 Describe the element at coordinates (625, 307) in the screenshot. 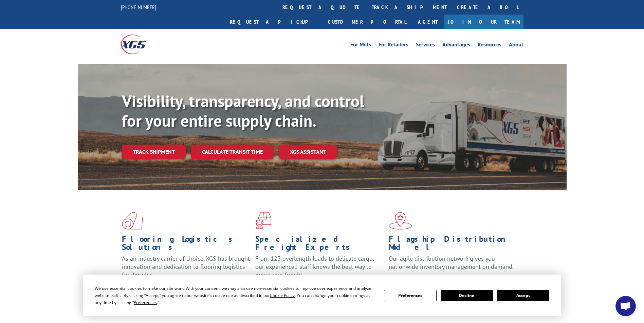

I see `div: Open chat` at that location.